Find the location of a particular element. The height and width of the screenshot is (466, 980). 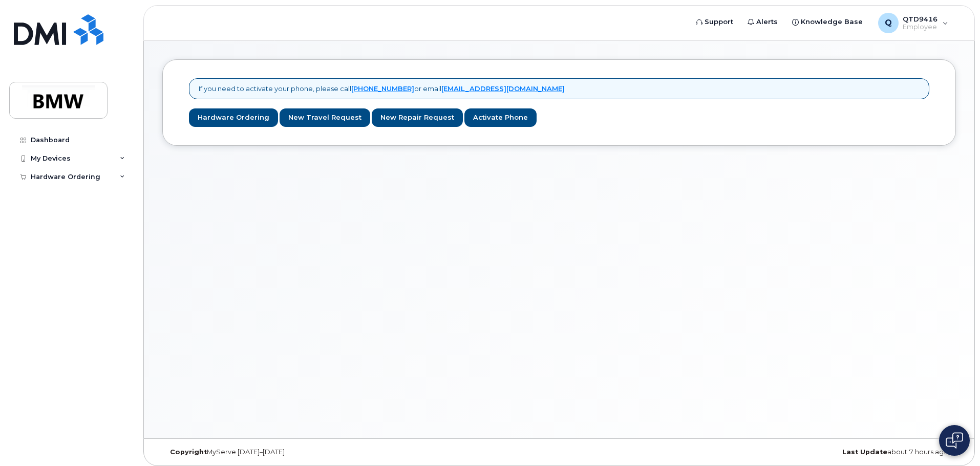

a: New Repair Request is located at coordinates (418, 118).